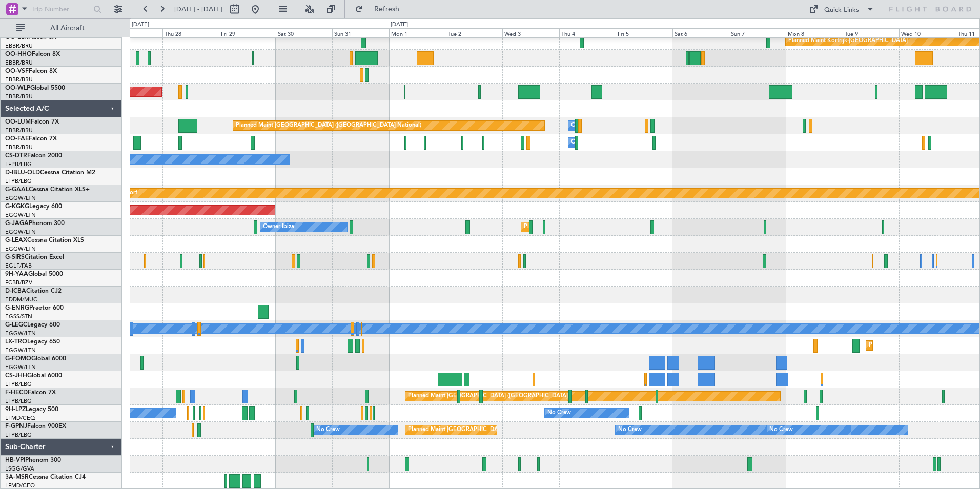 The image size is (980, 489). Describe the element at coordinates (35, 88) in the screenshot. I see `a: OO-WLPGlobal 5500` at that location.